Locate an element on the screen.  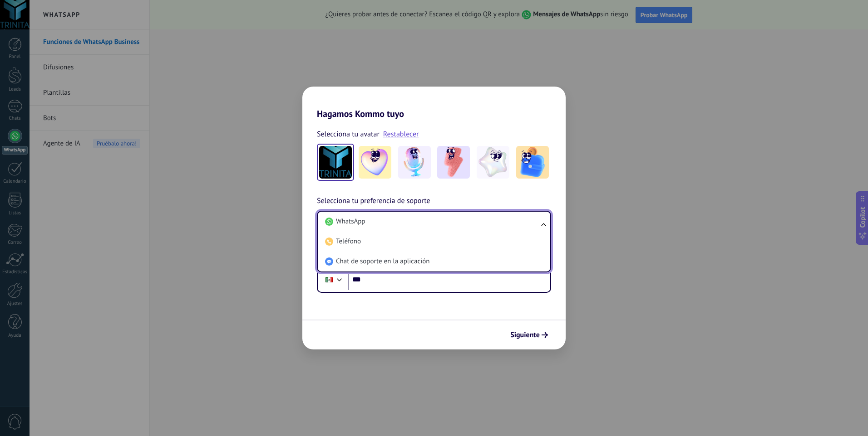
img: -5.jpeg is located at coordinates (533, 162).